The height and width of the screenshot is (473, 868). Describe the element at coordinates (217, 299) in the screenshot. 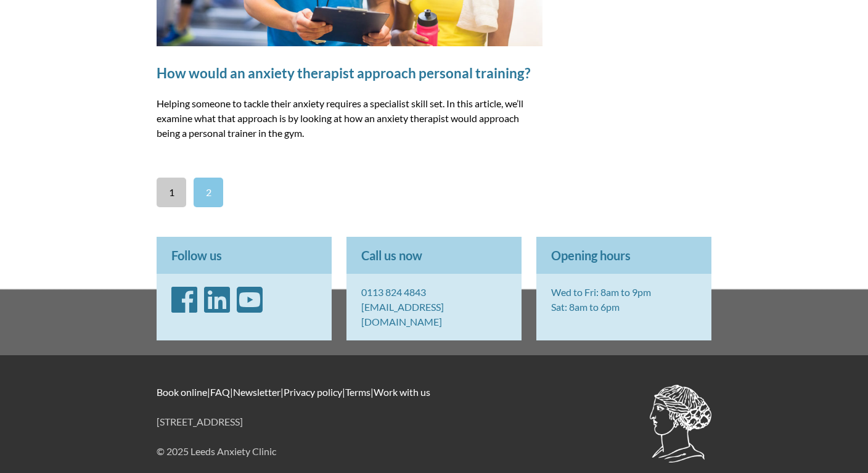

I see `i: LinkedIn` at that location.